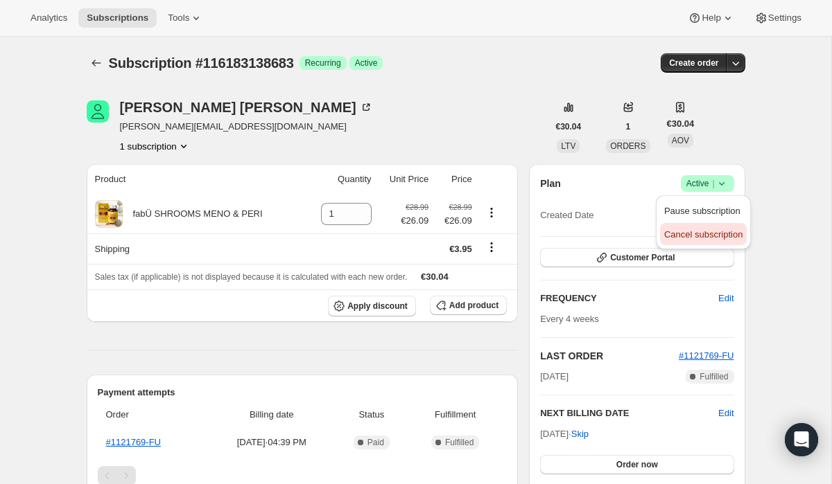 This screenshot has height=484, width=832. I want to click on span: 1, so click(628, 127).